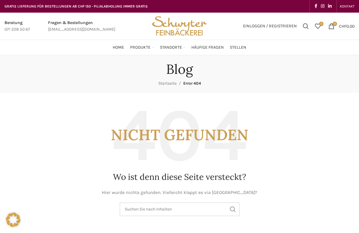 The width and height of the screenshot is (359, 233). What do you see at coordinates (347, 6) in the screenshot?
I see `a: KONTAKT` at bounding box center [347, 6].